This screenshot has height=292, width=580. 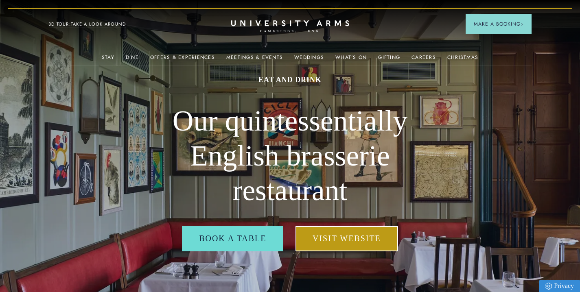 What do you see at coordinates (499, 24) in the screenshot?
I see `span: Make a Booking` at bounding box center [499, 24].